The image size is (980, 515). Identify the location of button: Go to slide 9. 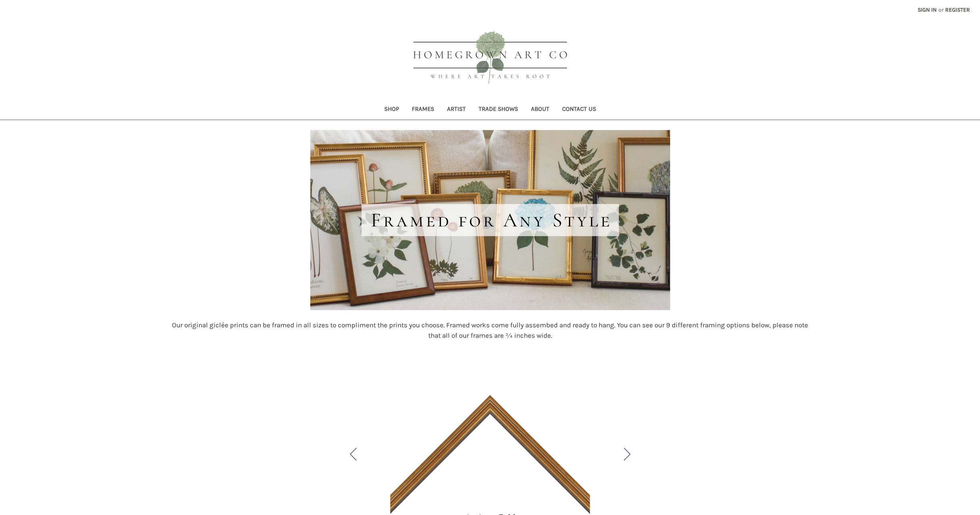
(353, 455).